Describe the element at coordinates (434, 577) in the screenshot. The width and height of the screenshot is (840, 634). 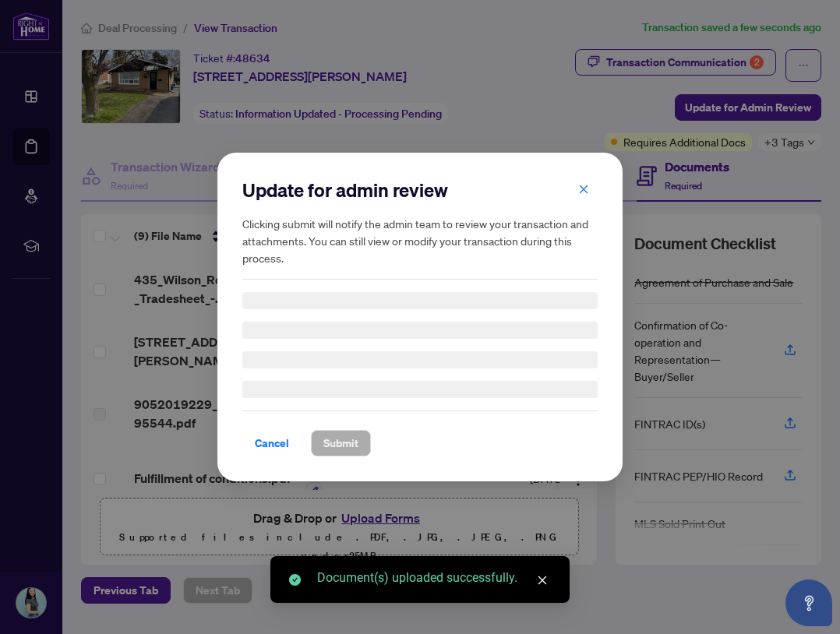
I see `div: Document(s) uploaded successfully.` at that location.